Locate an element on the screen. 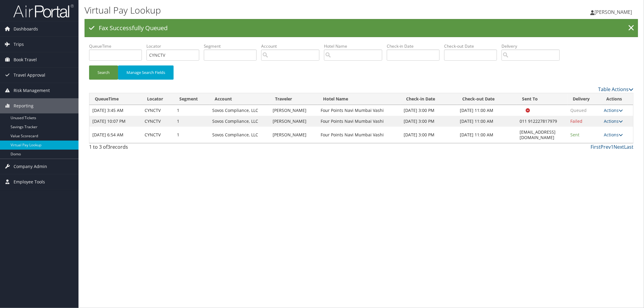 This screenshot has height=308, width=644. a: First is located at coordinates (596, 147).